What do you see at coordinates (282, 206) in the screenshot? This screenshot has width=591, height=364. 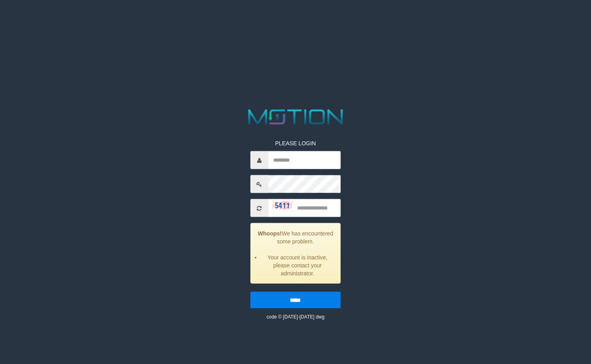 I see `img: captcha` at bounding box center [282, 206].